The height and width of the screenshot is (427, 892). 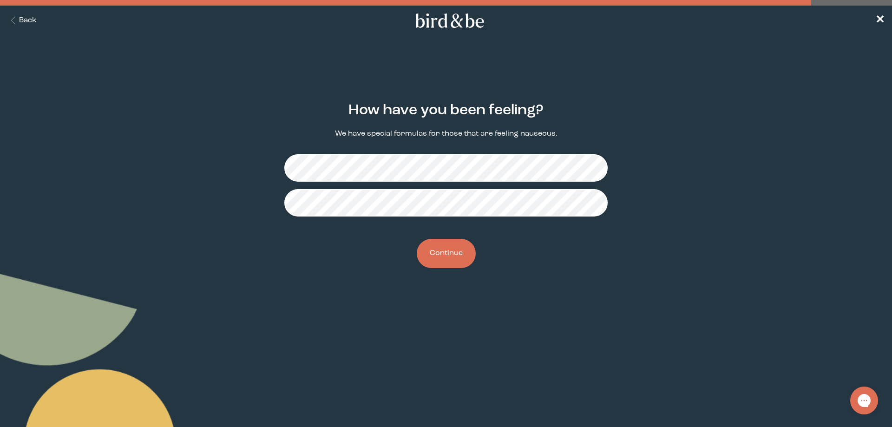 I want to click on p: We have special formulas for those that are feeling nauseous., so click(x=446, y=134).